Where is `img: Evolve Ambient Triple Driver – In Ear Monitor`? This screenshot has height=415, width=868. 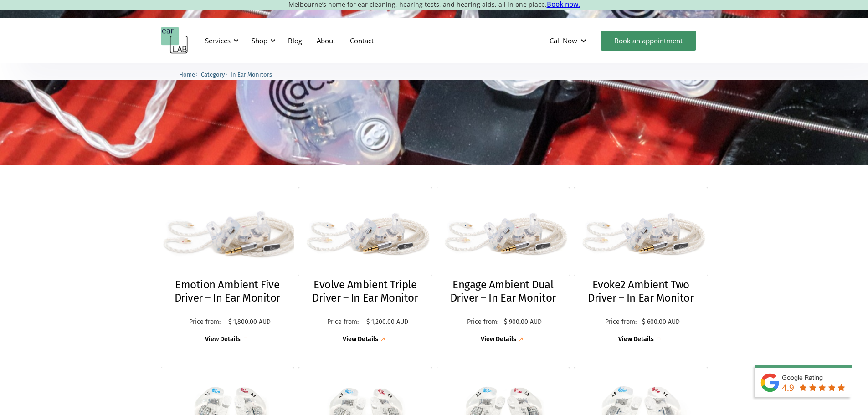 img: Evolve Ambient Triple Driver – In Ear Monitor is located at coordinates (365, 232).